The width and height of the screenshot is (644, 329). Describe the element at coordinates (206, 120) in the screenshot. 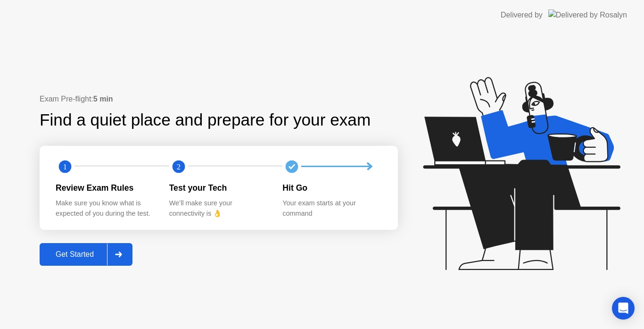

I see `div: Find a quiet place and prepare for your exam` at that location.